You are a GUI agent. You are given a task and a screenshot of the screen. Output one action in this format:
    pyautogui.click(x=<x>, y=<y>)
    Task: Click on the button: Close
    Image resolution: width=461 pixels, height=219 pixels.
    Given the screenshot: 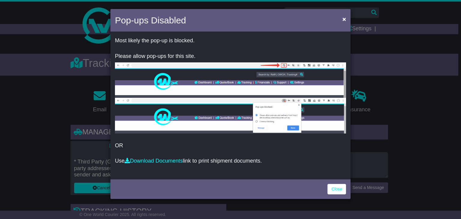 What is the action you would take?
    pyautogui.click(x=345, y=19)
    